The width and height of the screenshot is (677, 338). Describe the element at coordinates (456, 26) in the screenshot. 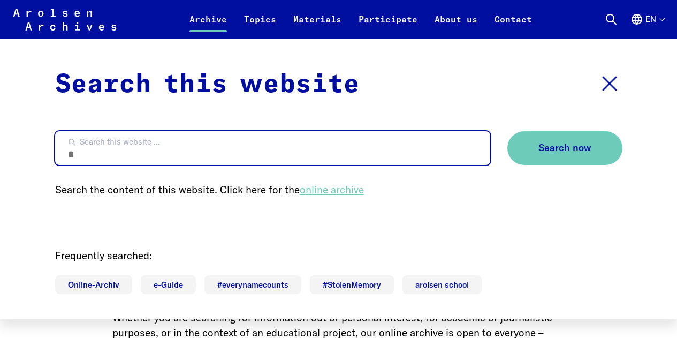

I see `a: About us` at that location.